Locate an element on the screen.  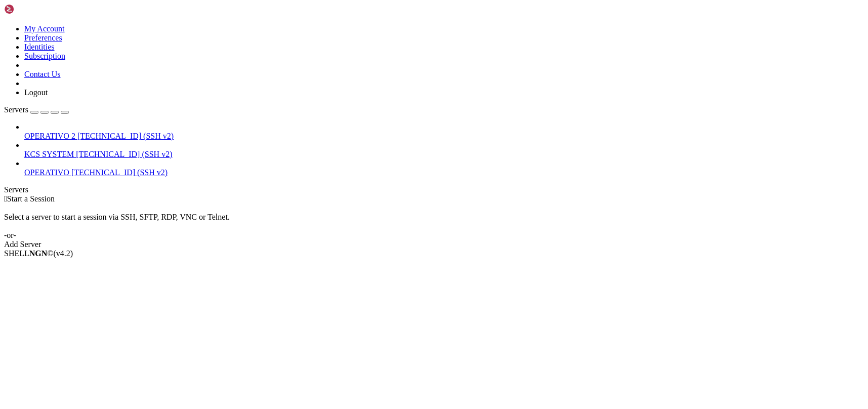
div: Add Server is located at coordinates (434, 244).